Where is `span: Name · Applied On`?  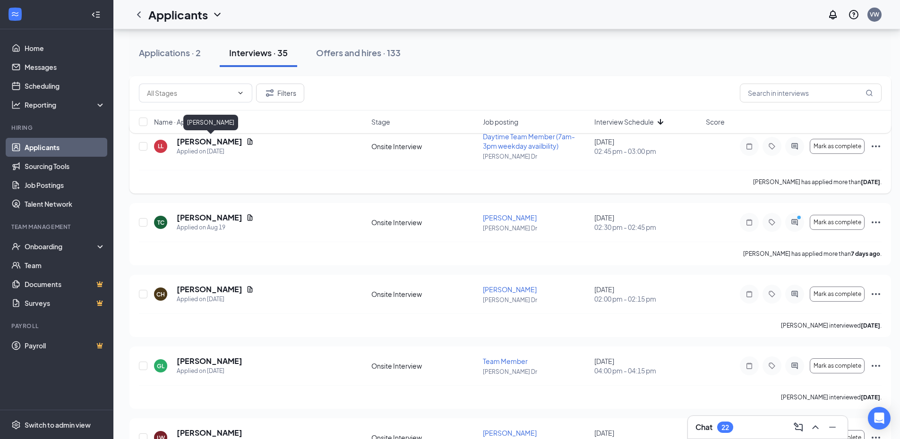 span: Name · Applied On is located at coordinates (182, 122).